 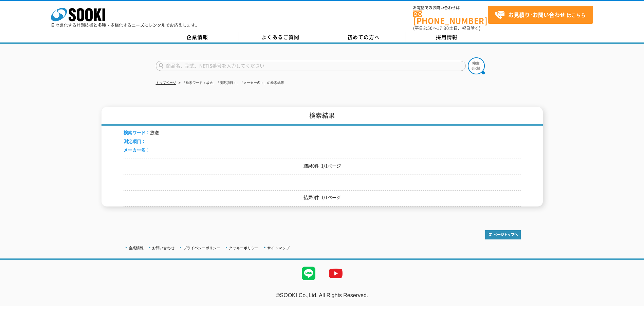 I want to click on a: よくあるご質問, so click(x=280, y=38).